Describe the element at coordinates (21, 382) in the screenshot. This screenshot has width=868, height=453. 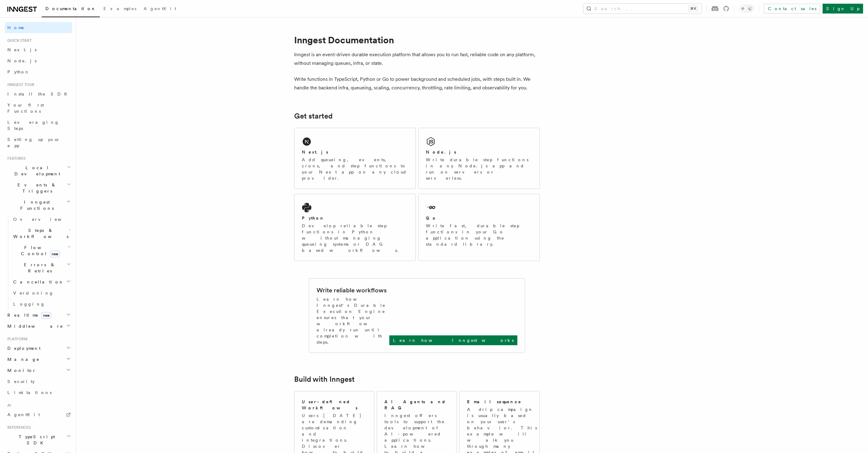
I see `span: Security` at that location.